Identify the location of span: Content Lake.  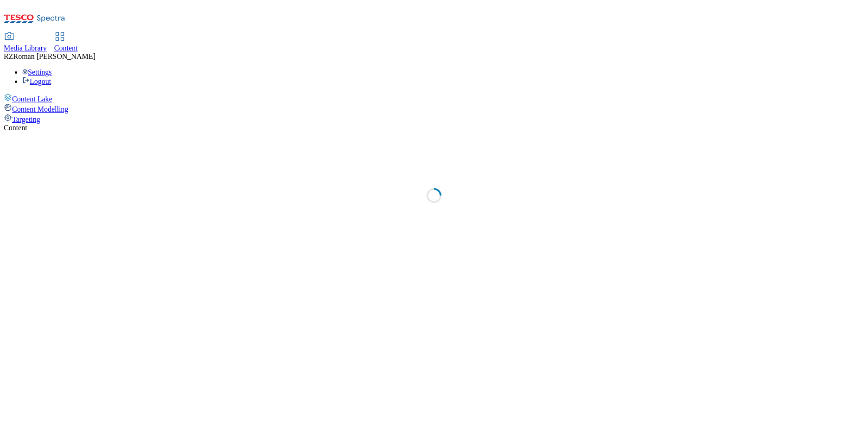
(32, 99).